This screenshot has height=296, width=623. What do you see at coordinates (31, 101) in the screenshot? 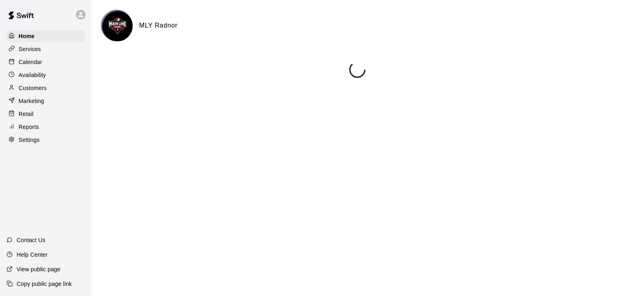
I see `p: Marketing` at bounding box center [31, 101].